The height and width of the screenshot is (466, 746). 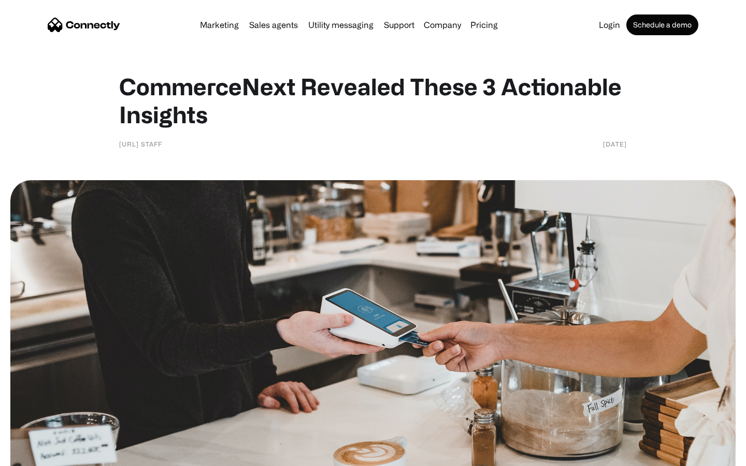 I want to click on a: Sales agents, so click(x=273, y=25).